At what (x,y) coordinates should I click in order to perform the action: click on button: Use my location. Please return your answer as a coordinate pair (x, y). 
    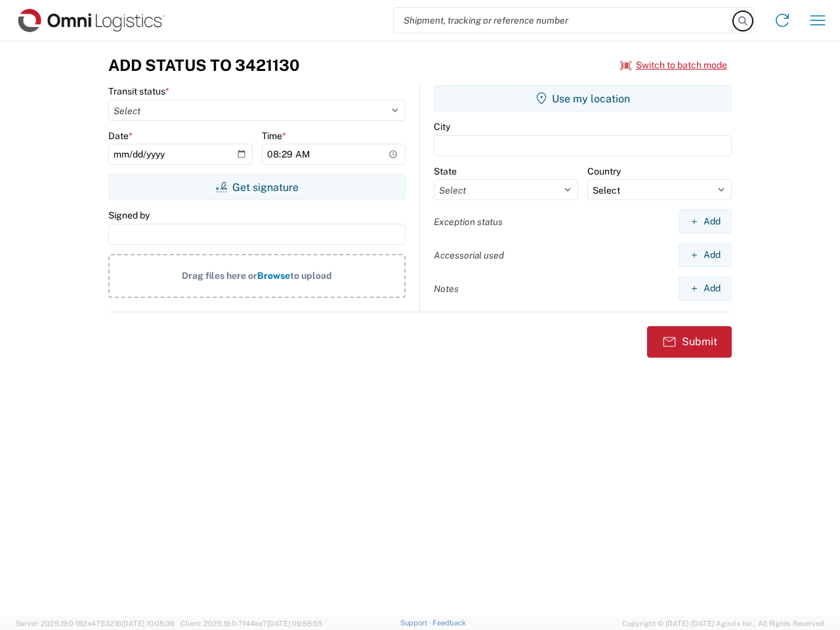
    Looking at the image, I should click on (583, 98).